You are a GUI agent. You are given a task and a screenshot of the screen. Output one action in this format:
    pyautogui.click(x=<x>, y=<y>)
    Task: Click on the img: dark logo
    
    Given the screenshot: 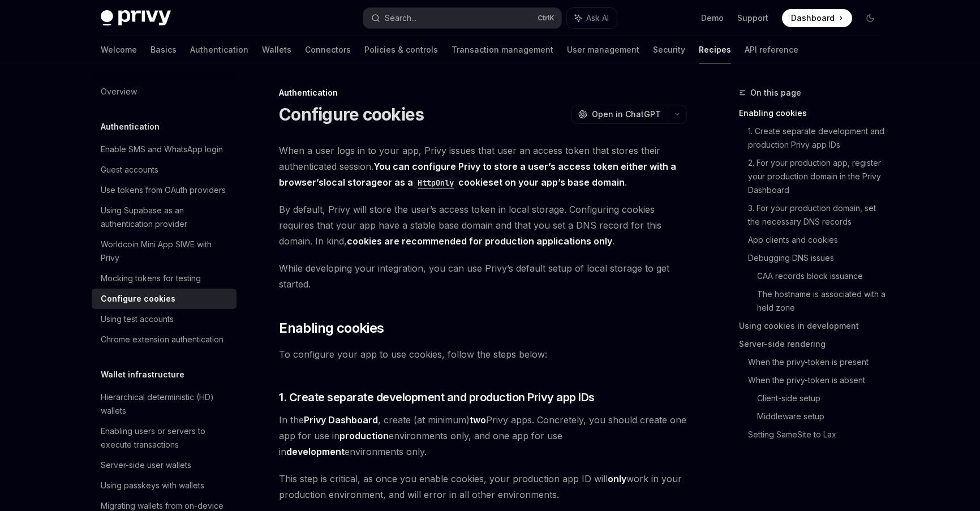 What is the action you would take?
    pyautogui.click(x=136, y=18)
    